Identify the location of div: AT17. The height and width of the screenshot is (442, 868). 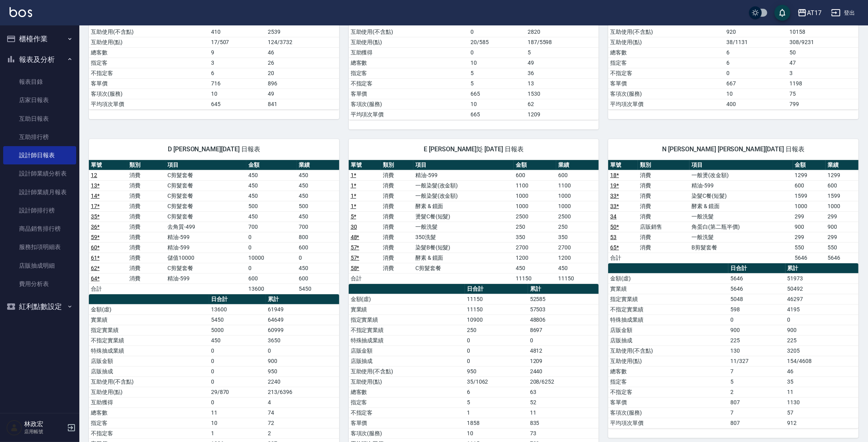
(815, 13).